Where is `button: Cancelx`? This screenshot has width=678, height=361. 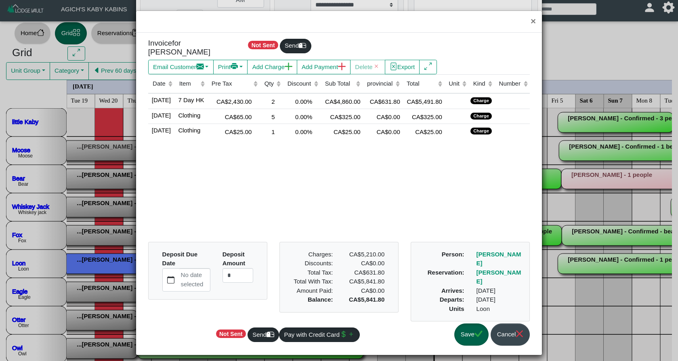 button: Cancelx is located at coordinates (510, 334).